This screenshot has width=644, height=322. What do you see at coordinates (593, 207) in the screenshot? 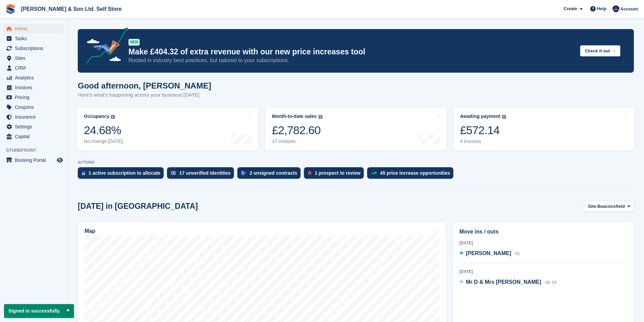
I see `span: Site:` at bounding box center [593, 207].